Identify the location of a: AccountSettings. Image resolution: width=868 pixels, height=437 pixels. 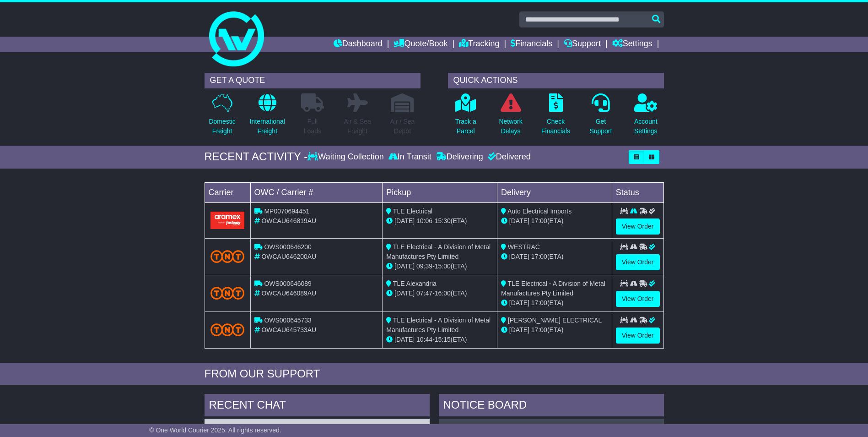
(645, 117).